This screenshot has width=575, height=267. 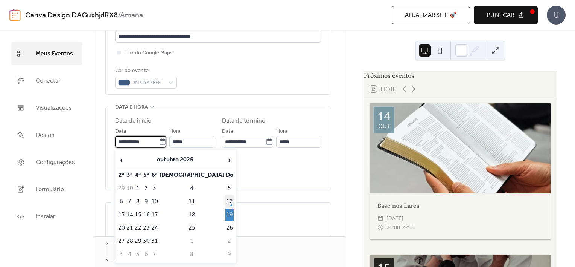 What do you see at coordinates (54, 54) in the screenshot?
I see `span: Meus Eventos` at bounding box center [54, 54].